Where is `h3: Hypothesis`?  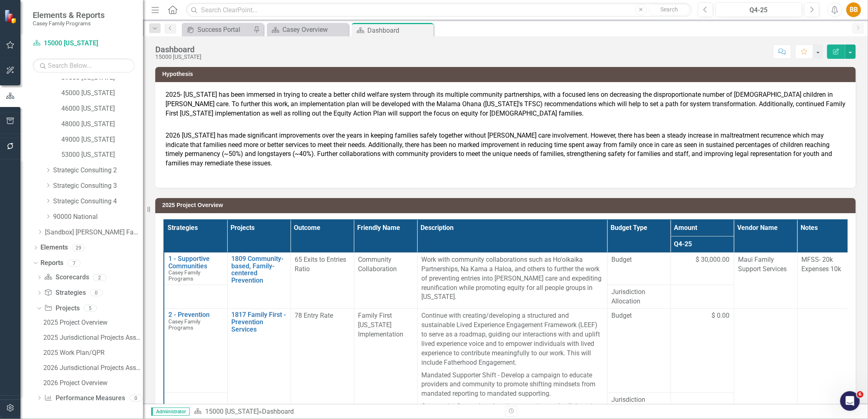 h3: Hypothesis is located at coordinates (507, 74).